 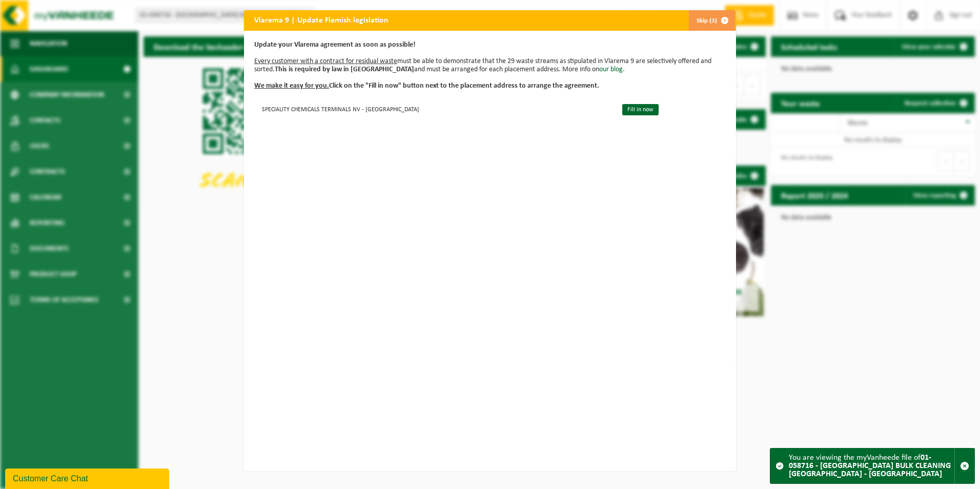 I want to click on h2: Vlarema 9 | Update Flemish legislation, so click(x=321, y=20).